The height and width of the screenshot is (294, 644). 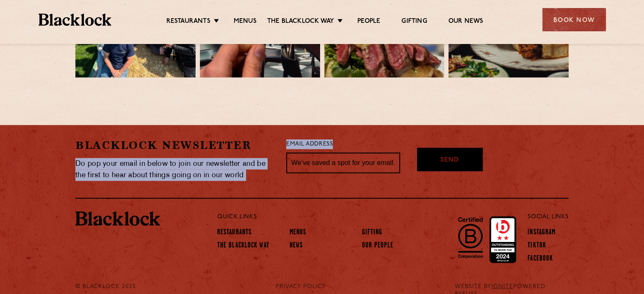 I want to click on h2: Blacklock Newsletter, so click(x=175, y=145).